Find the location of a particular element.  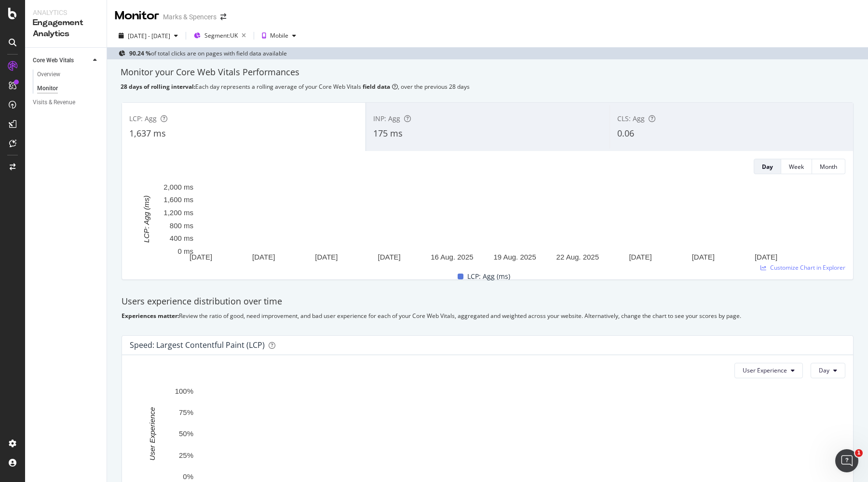

span: 0.06 is located at coordinates (626, 133).